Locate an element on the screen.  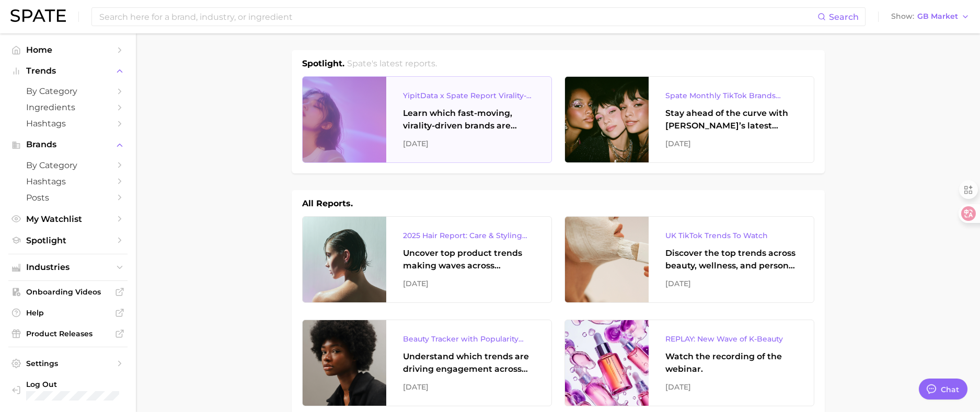
img: SPATE is located at coordinates (38, 15).